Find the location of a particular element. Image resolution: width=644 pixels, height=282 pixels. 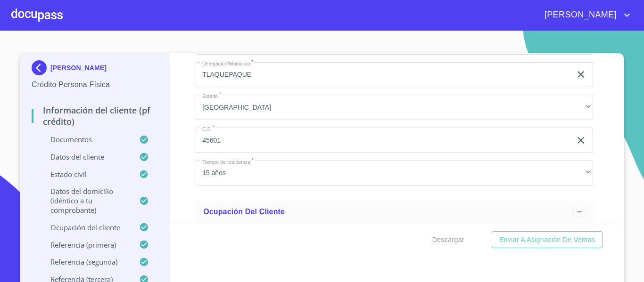

p: Datos del cliente is located at coordinates (86, 157).